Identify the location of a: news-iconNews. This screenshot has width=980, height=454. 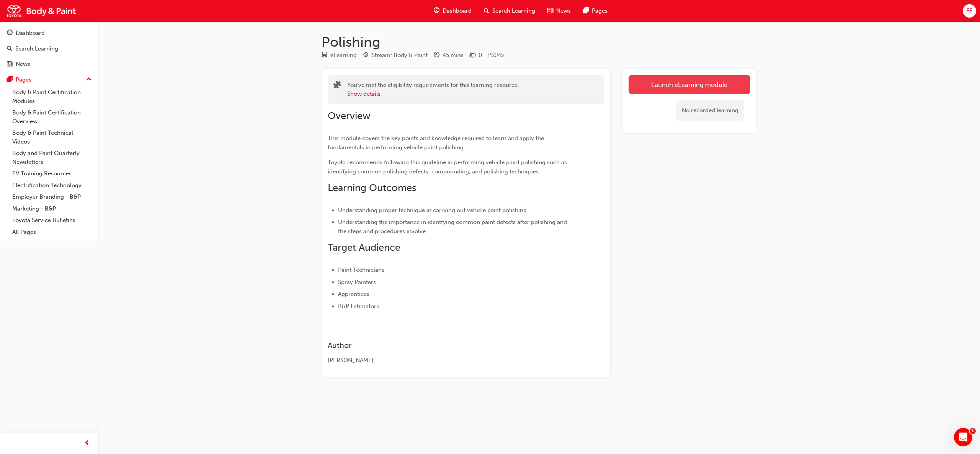
(558, 10).